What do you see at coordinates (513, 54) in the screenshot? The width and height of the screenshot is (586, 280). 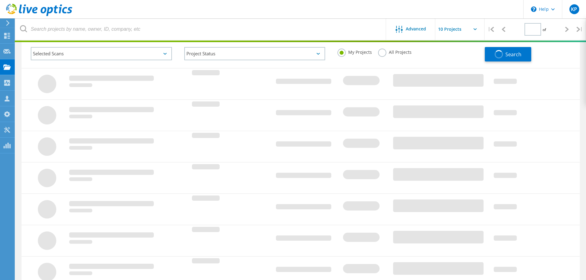 I see `span: Search` at bounding box center [513, 54].